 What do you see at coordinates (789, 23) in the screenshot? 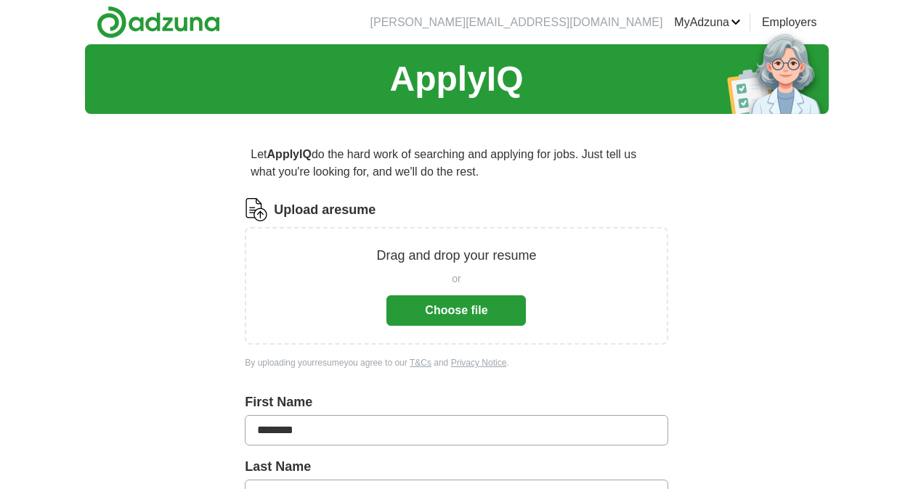
I see `a: Employers` at bounding box center [789, 23].